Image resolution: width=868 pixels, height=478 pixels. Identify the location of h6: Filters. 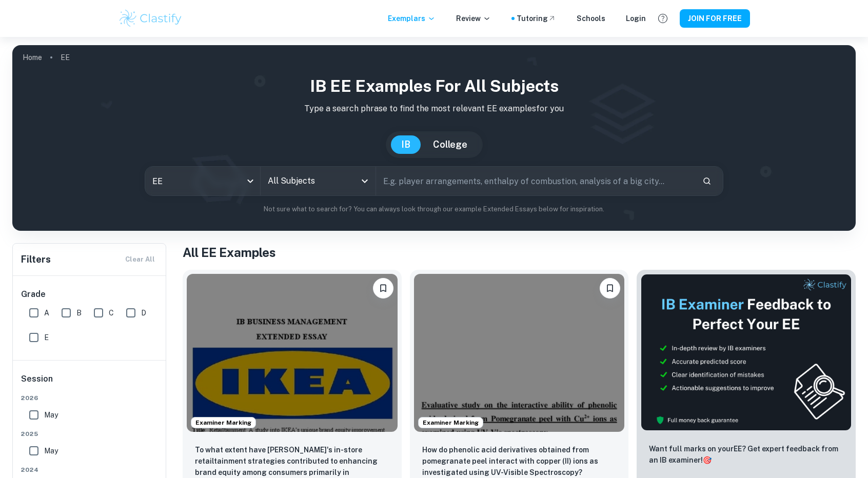
(36, 260).